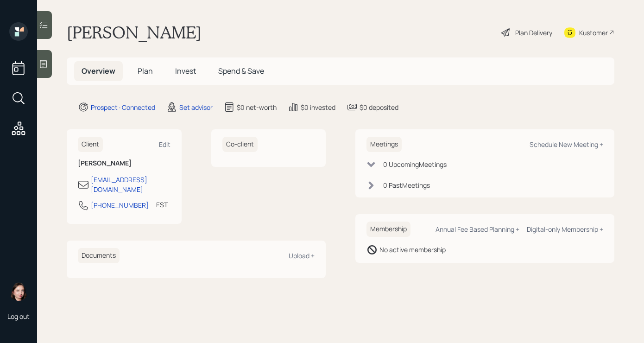 Image resolution: width=644 pixels, height=343 pixels. I want to click on span: Overview, so click(98, 71).